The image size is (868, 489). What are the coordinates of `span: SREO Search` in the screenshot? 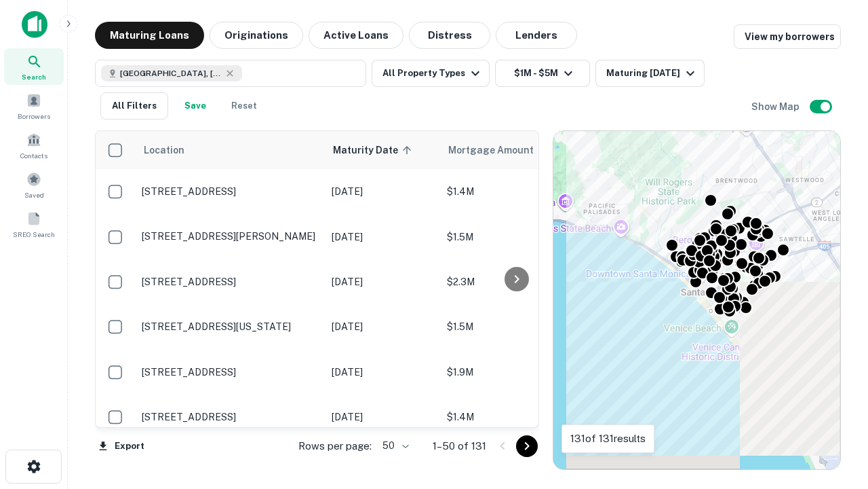 It's located at (34, 234).